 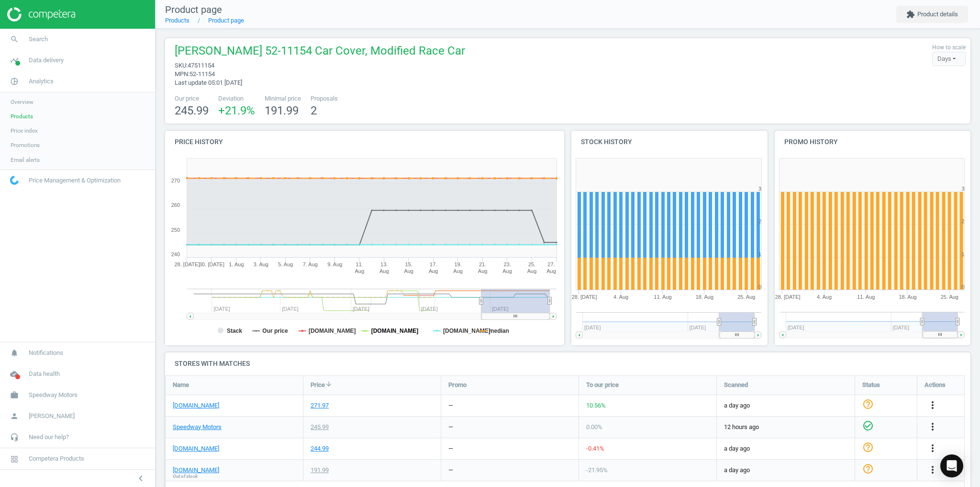 I want to click on span: Notifications, so click(x=46, y=353).